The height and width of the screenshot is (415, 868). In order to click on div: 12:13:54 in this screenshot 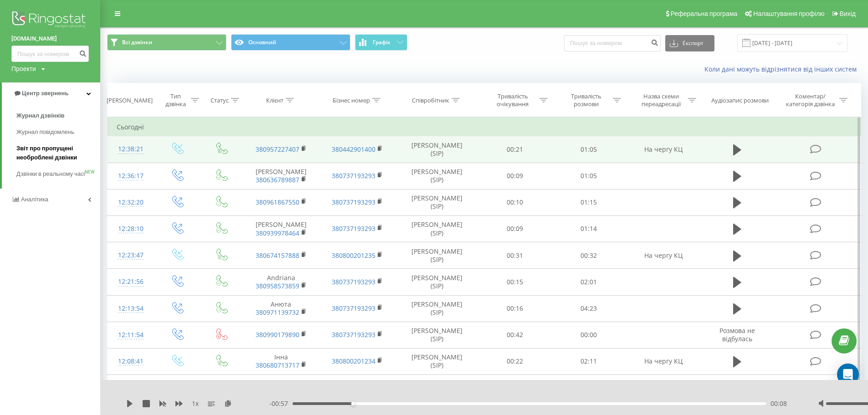, I will do `click(131, 309)`.